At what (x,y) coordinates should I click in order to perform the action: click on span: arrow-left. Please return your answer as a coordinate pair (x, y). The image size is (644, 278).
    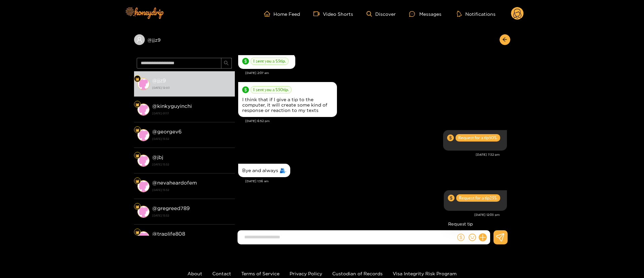
    Looking at the image, I should click on (505, 40).